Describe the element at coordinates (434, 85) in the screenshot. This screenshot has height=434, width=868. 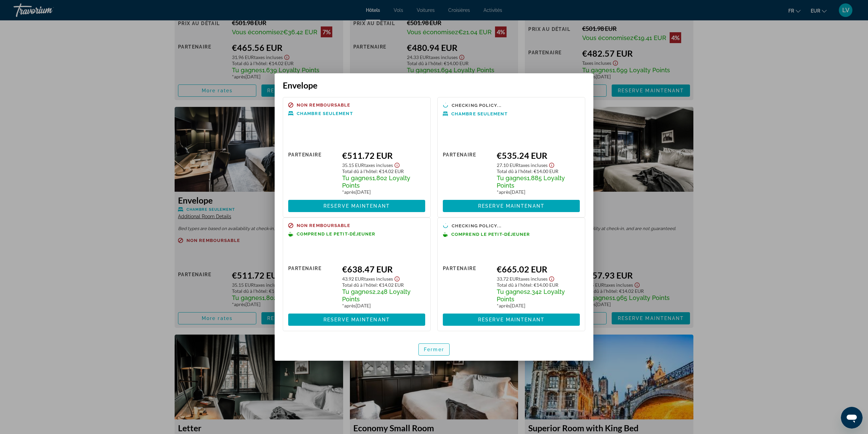
I see `h3: Envelope` at that location.